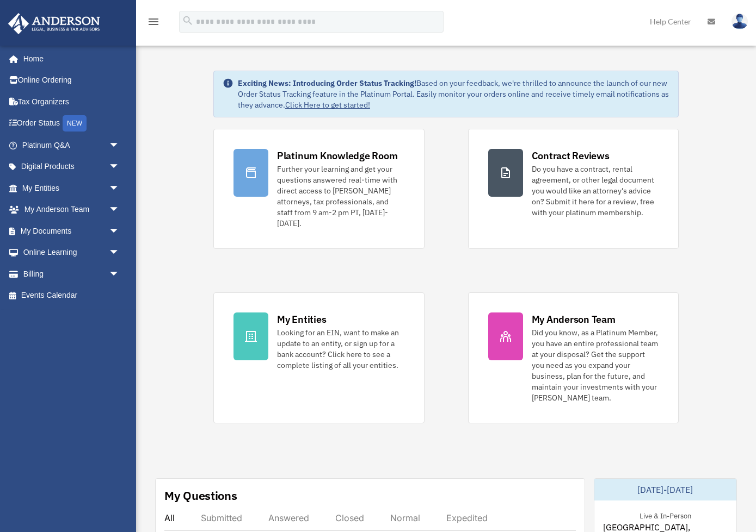 The image size is (756, 532). Describe the element at coordinates (72, 210) in the screenshot. I see `a: My Anderson Teamarrow_drop_down` at that location.